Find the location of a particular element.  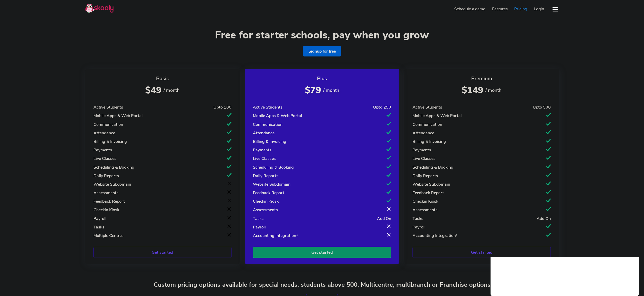

h1: Free for starter schools, pay when you grow is located at coordinates (322, 35).